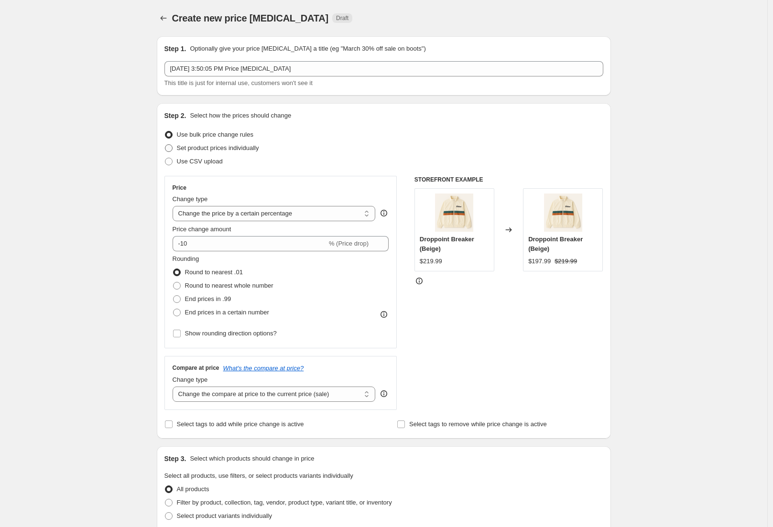 The width and height of the screenshot is (773, 527). What do you see at coordinates (539, 261) in the screenshot?
I see `div: $197.99` at bounding box center [539, 261].